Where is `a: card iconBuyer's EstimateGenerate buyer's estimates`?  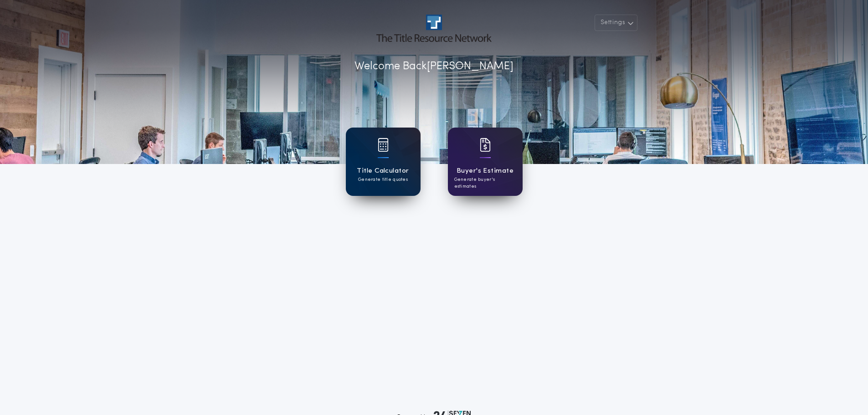 a: card iconBuyer's EstimateGenerate buyer's estimates is located at coordinates (485, 162).